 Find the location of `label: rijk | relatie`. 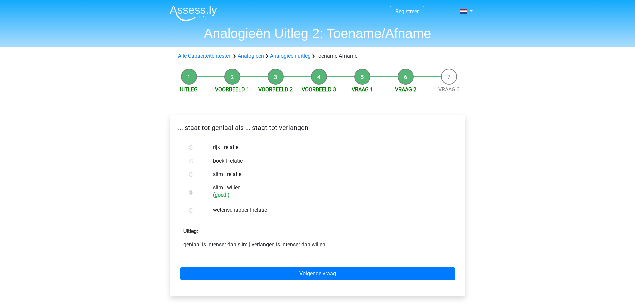

label: rijk | relatie is located at coordinates (328, 147).